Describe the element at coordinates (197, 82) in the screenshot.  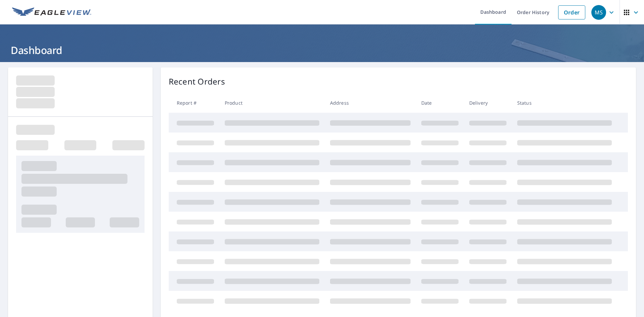
I see `p: Recent Orders` at that location.